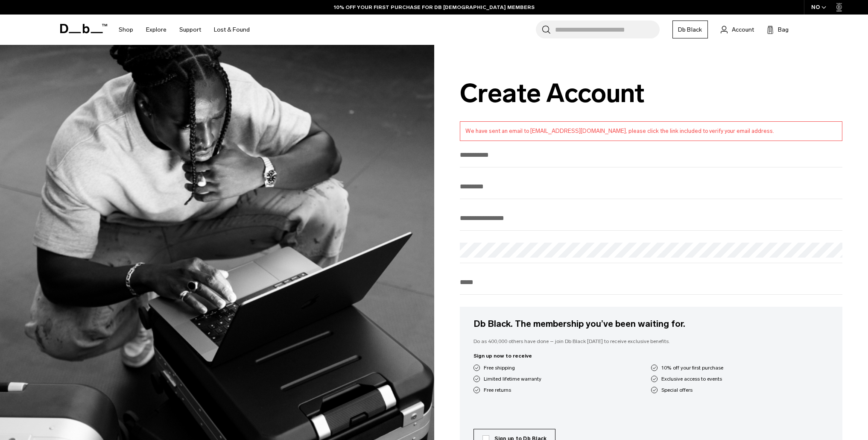  Describe the element at coordinates (552, 93) in the screenshot. I see `span: Create Account` at that location.